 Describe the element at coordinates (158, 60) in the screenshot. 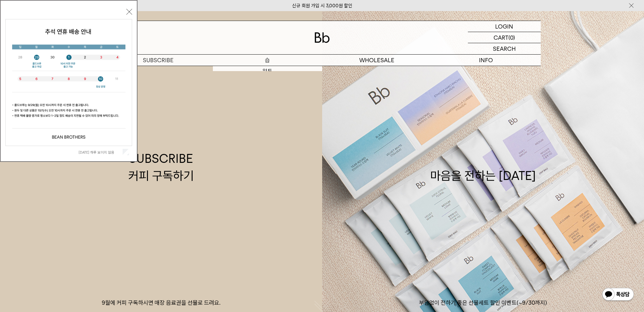

I see `a: SUBSCRIBE` at that location.